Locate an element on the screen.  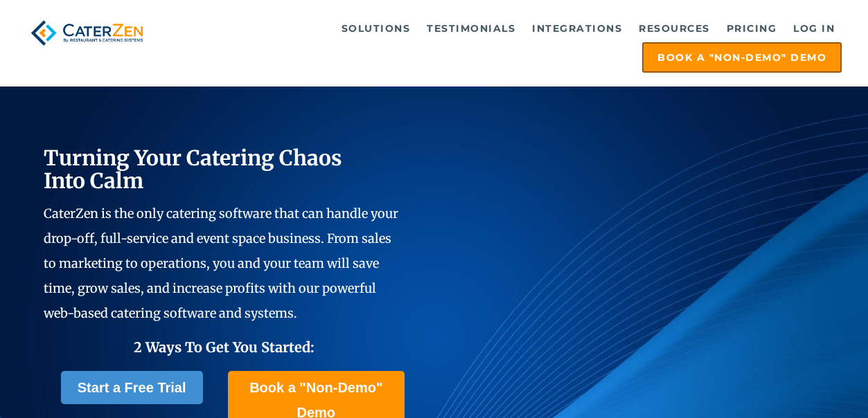
span: CaterZen is the only catering software that can handle your drop-off, full-service and event spac... is located at coordinates (221, 263).